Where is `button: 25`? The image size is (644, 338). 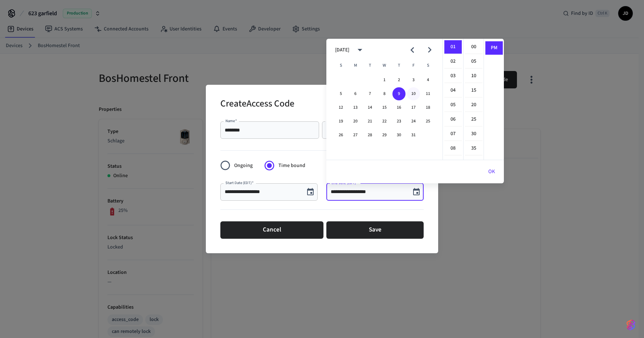 button: 25 is located at coordinates (428, 122).